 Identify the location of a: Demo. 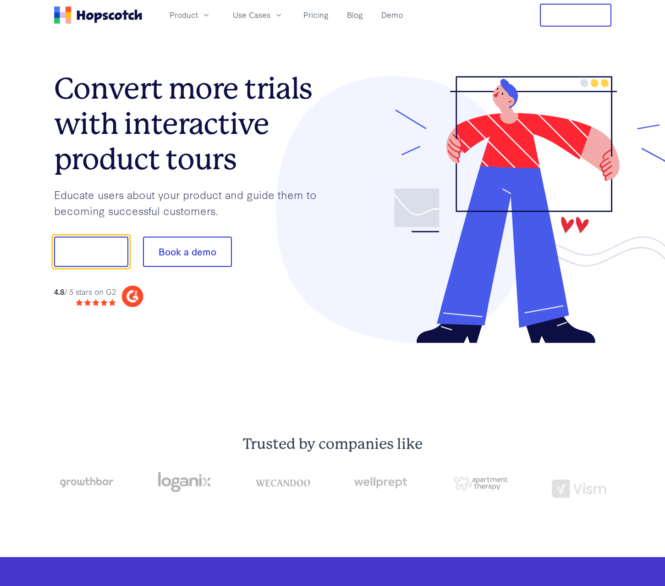
(392, 15).